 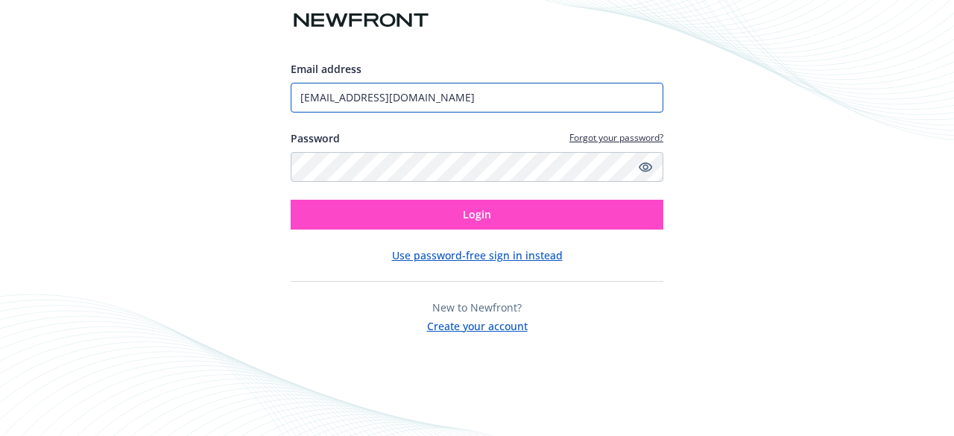 What do you see at coordinates (477, 167) in the screenshot?
I see `input: Enter your password` at bounding box center [477, 167].